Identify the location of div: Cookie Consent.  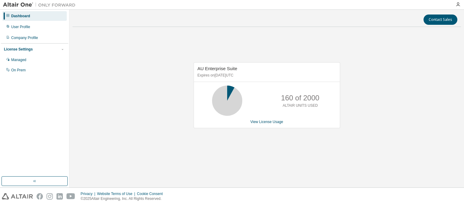
(151, 194).